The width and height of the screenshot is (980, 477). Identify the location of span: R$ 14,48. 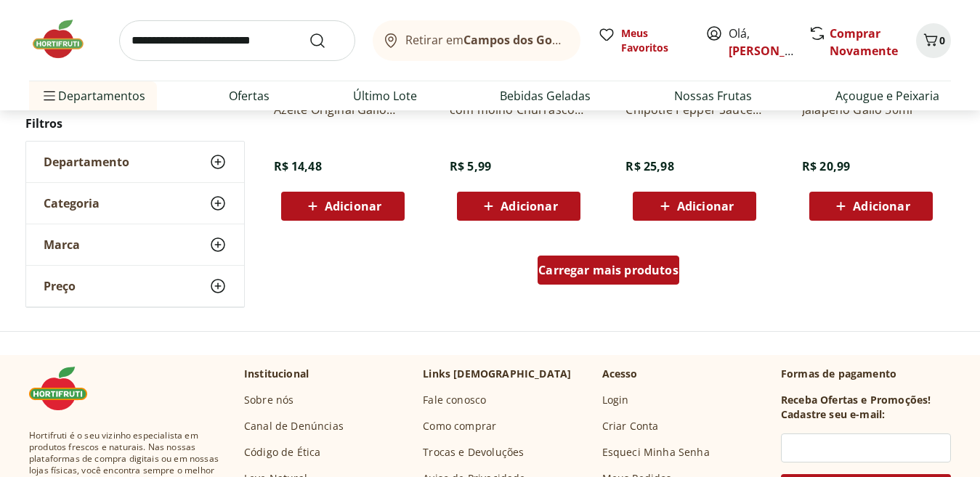
(298, 166).